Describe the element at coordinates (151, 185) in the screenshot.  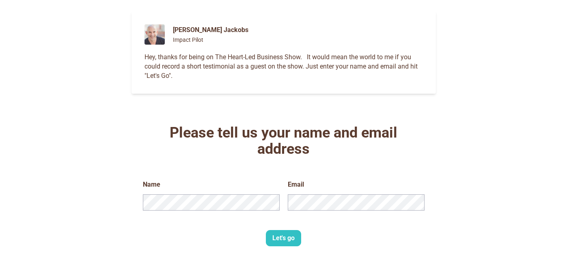
I see `label: Name` at that location.